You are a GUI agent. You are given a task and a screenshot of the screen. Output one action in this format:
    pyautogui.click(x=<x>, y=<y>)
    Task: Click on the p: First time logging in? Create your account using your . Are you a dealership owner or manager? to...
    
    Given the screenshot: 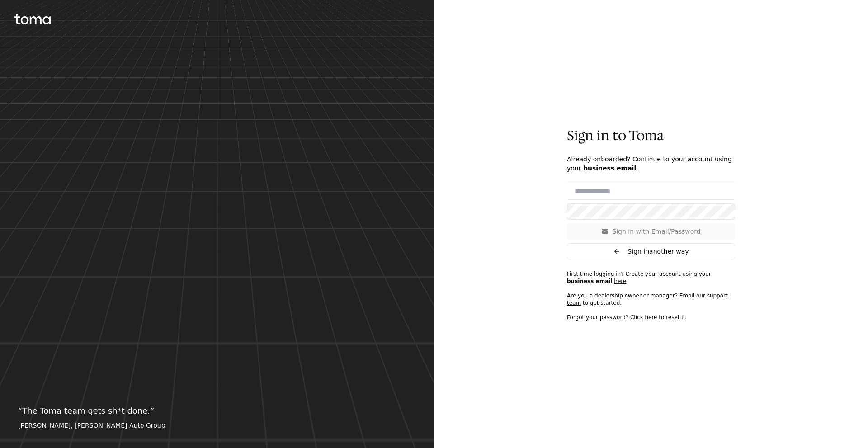 What is the action you would take?
    pyautogui.click(x=651, y=296)
    